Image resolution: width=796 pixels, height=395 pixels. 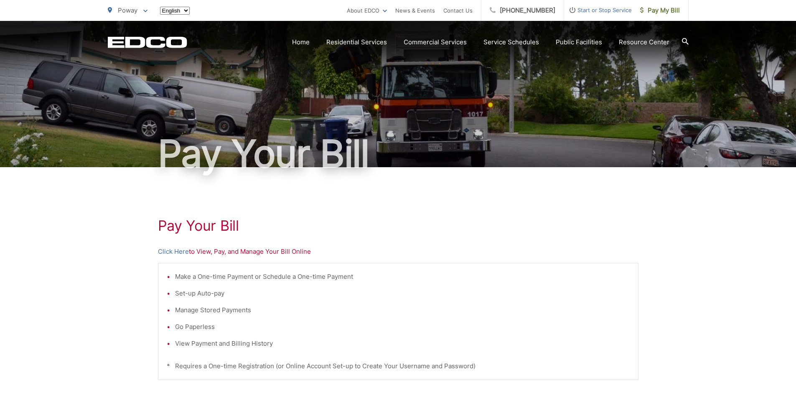 What do you see at coordinates (579, 42) in the screenshot?
I see `a: Public Facilities` at bounding box center [579, 42].